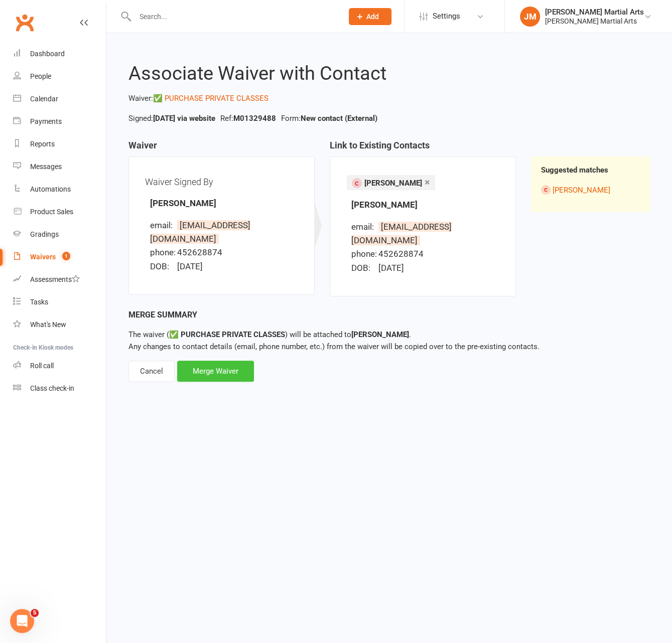 The width and height of the screenshot is (672, 643). Describe the element at coordinates (59, 76) in the screenshot. I see `a: People` at that location.